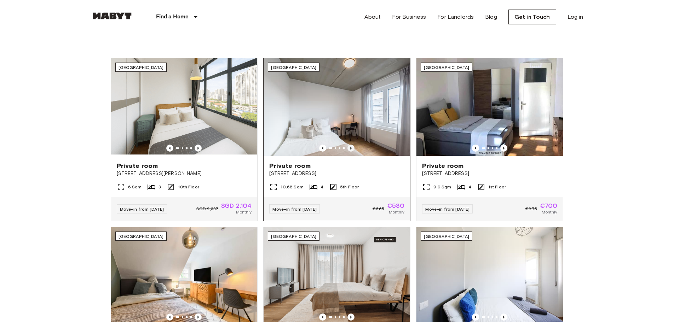 This screenshot has width=674, height=322. I want to click on img: Marketing picture of unit DE-02-025-001-04HF, so click(489, 107).